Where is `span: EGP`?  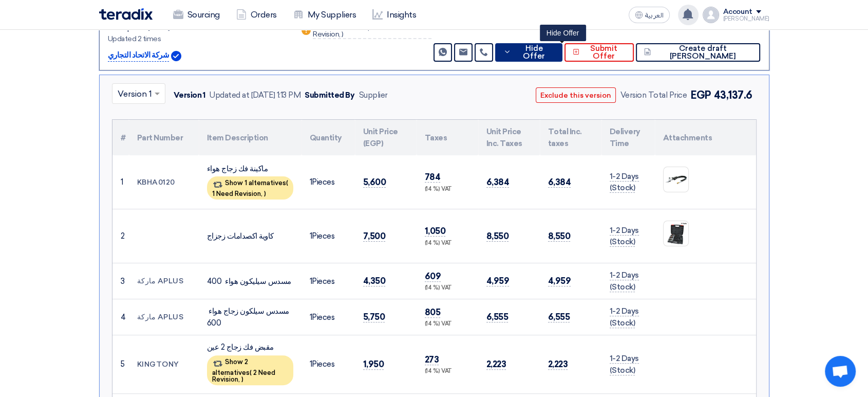
span: EGP is located at coordinates (702, 95).